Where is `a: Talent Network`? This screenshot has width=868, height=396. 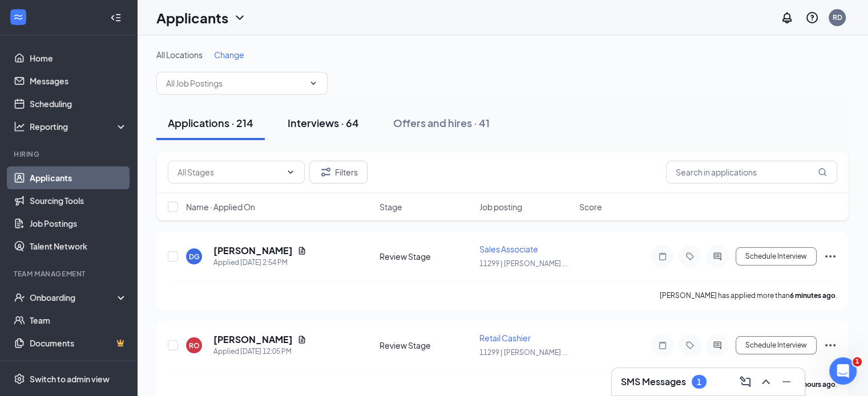
a: Talent Network is located at coordinates (78, 246).